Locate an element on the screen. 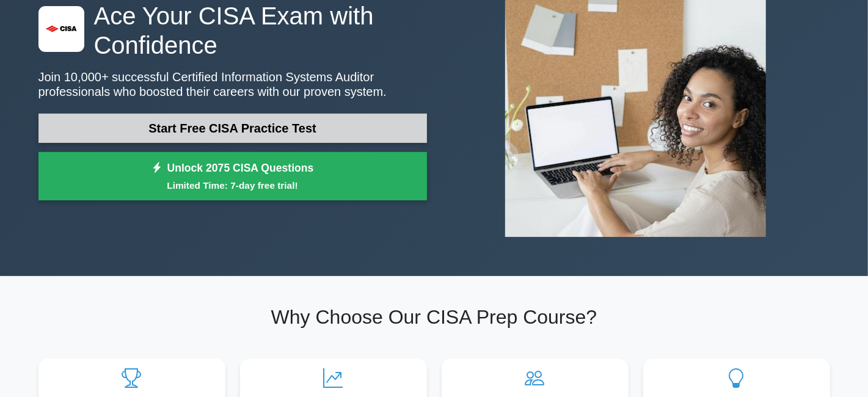 The height and width of the screenshot is (397, 868). p: Join 10,000+ successful Certified Information Systems Auditor professionals who boosted their car... is located at coordinates (233, 84).